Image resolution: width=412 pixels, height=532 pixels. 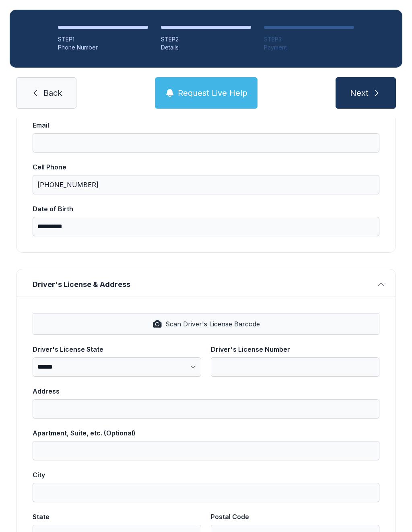 I want to click on div: Address, so click(x=206, y=391).